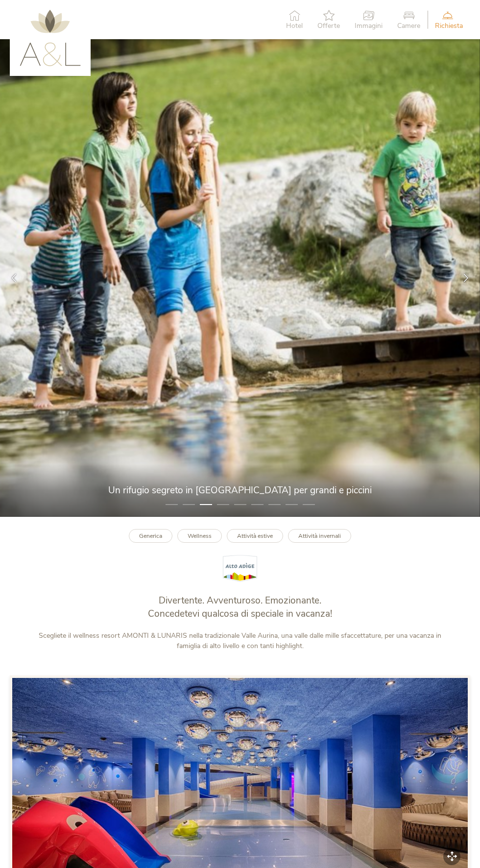  Describe the element at coordinates (199, 536) in the screenshot. I see `b: Wellness` at that location.